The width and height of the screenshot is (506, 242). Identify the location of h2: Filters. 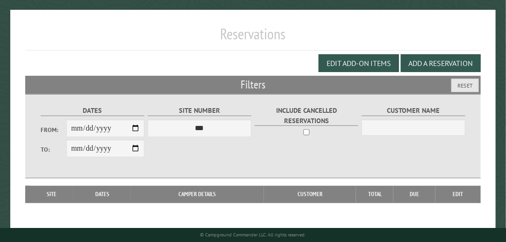
(253, 85).